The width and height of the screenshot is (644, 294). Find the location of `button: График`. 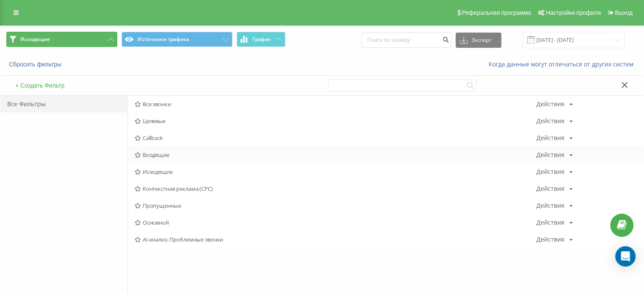

button: График is located at coordinates (261, 39).